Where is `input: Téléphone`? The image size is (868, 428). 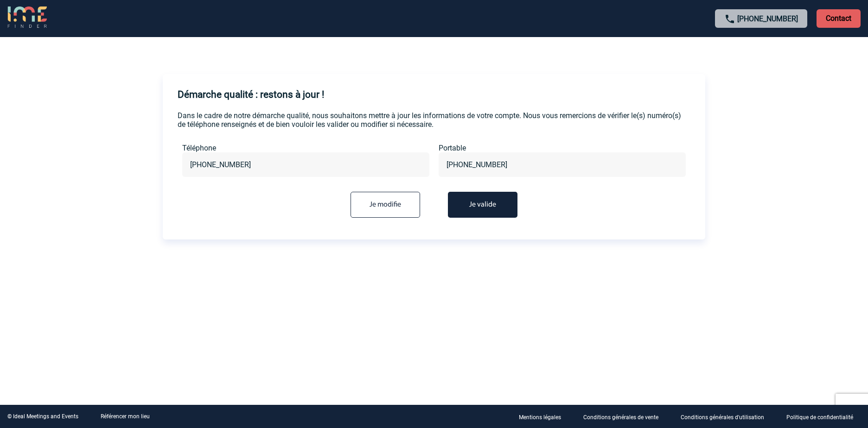
input: Téléphone is located at coordinates (306, 164).